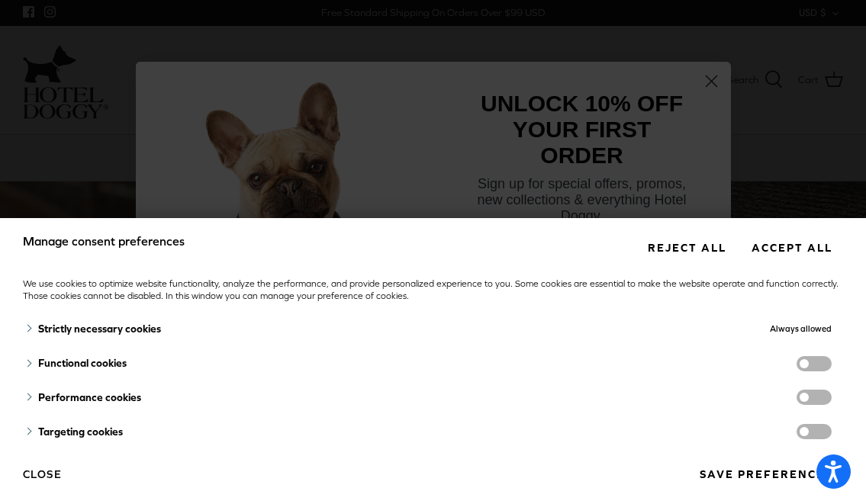  What do you see at coordinates (765, 474) in the screenshot?
I see `button: Save preferences` at bounding box center [765, 474].